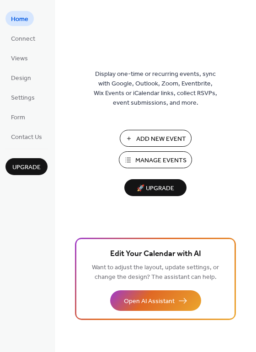 This screenshot has width=256, height=352. I want to click on button: Upgrade, so click(26, 166).